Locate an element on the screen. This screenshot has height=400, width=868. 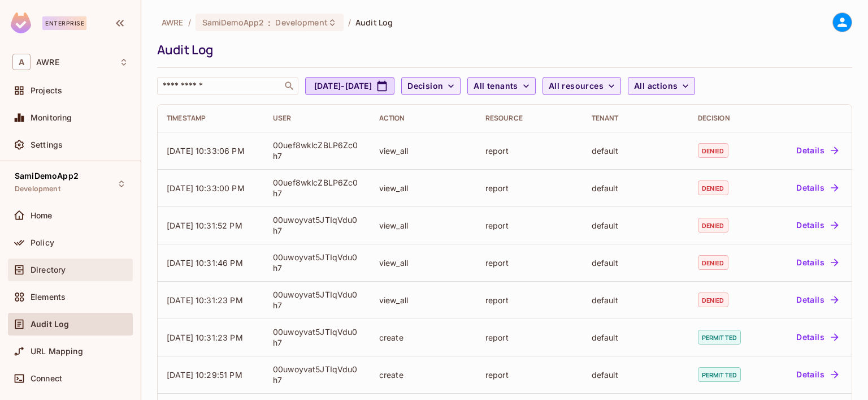
span: Monitoring is located at coordinates (52, 118).